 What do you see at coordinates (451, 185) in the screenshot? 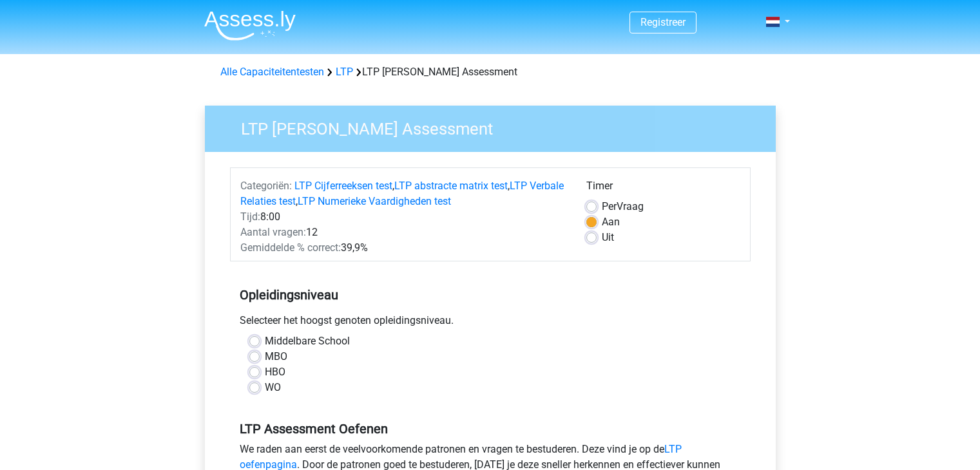
I see `a: LTP abstracte matrix test` at bounding box center [451, 185].